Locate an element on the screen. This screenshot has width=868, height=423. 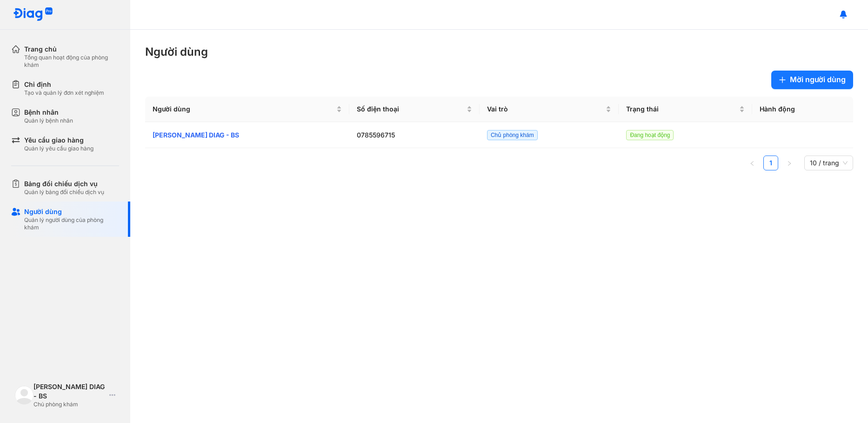
span: Số điện thoại is located at coordinates (410, 109).